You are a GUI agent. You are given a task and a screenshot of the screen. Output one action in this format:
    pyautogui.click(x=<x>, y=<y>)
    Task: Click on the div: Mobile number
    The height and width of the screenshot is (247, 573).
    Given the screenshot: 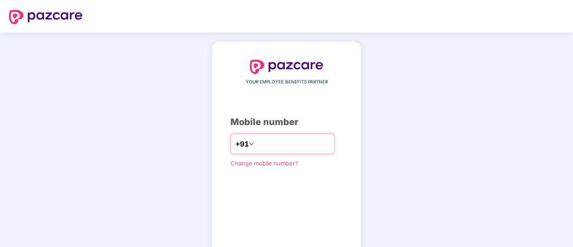 What is the action you would take?
    pyautogui.click(x=287, y=122)
    